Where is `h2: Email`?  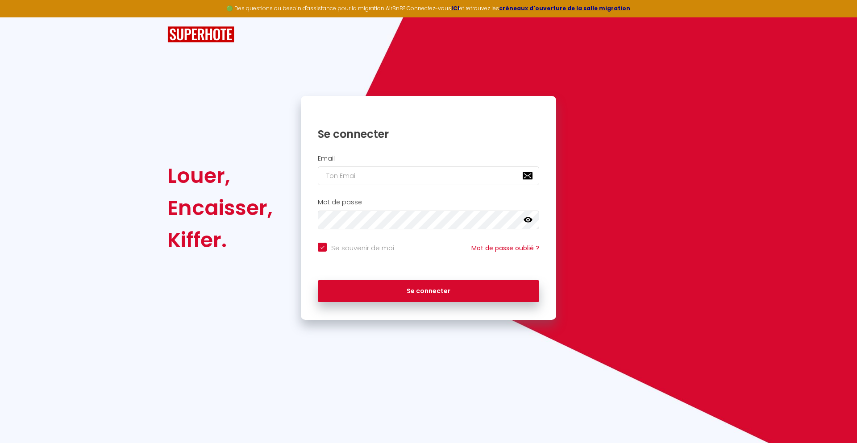
h2: Email is located at coordinates (429, 159).